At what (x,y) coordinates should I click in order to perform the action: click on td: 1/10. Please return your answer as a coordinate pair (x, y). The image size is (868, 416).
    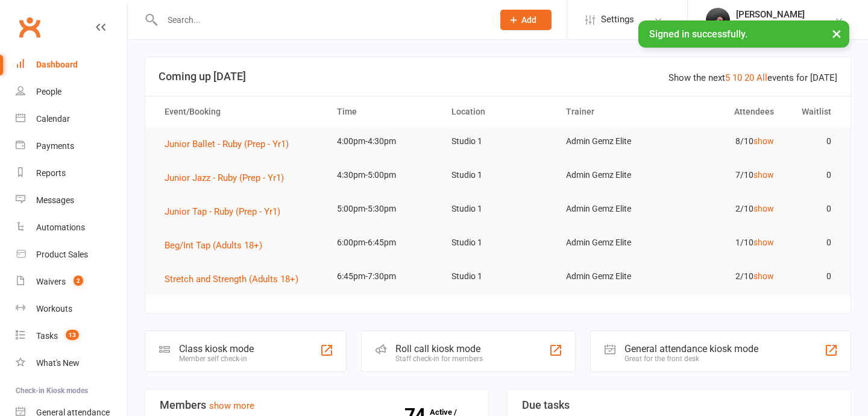
    Looking at the image, I should click on (727, 243).